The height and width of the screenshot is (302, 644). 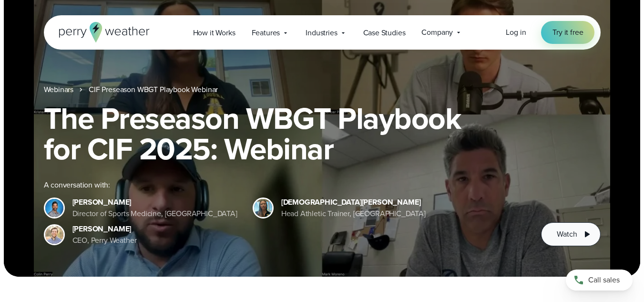 I want to click on span: Watch, so click(x=567, y=235).